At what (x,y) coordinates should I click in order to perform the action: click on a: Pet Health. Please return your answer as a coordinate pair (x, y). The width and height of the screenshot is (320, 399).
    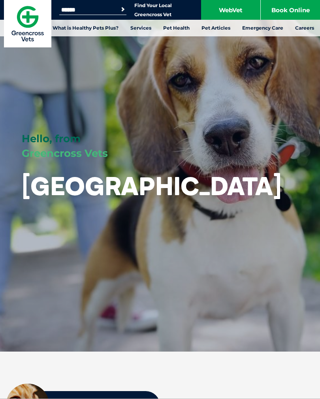
    Looking at the image, I should click on (176, 28).